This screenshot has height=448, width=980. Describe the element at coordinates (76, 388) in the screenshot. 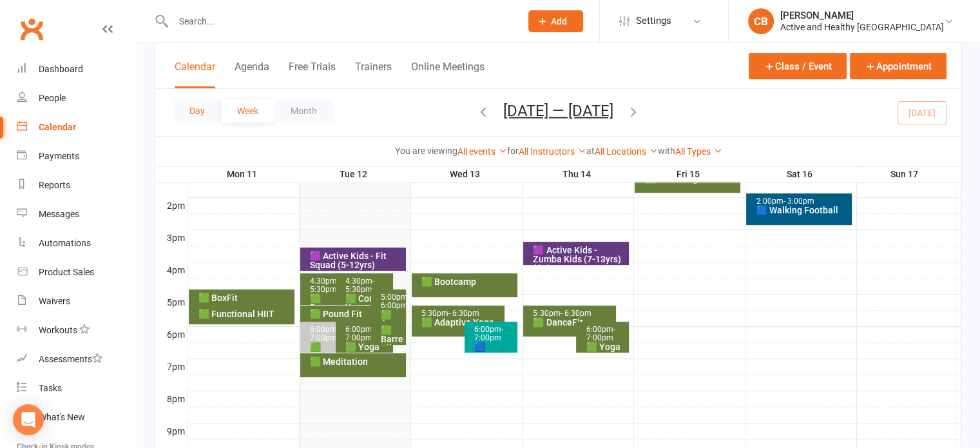

I see `a: Tasks` at that location.